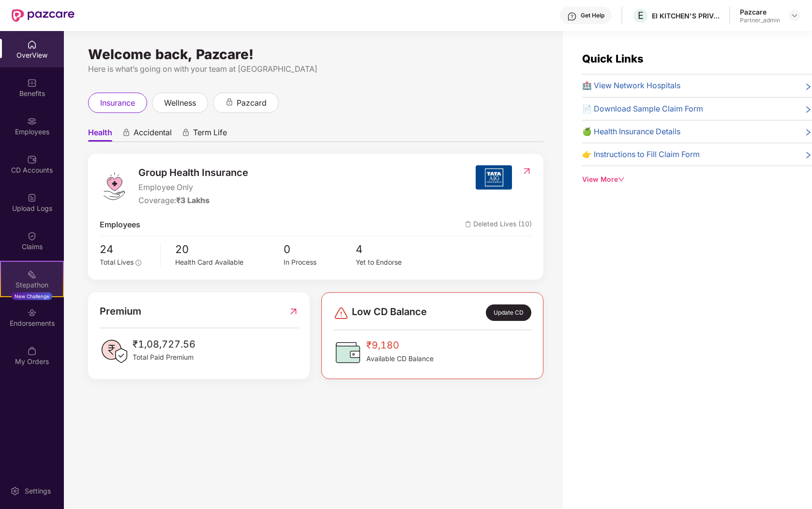 This screenshot has height=509, width=812. Describe the element at coordinates (621, 180) in the screenshot. I see `span: down` at that location.